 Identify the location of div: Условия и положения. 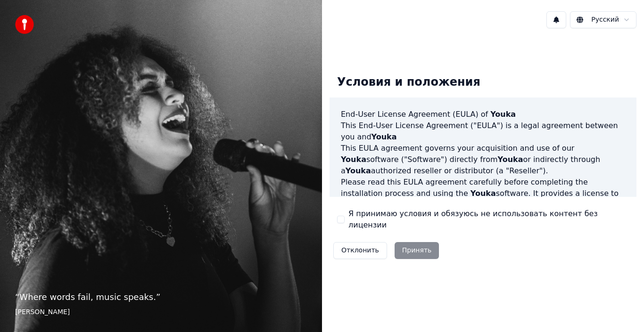
(409, 83).